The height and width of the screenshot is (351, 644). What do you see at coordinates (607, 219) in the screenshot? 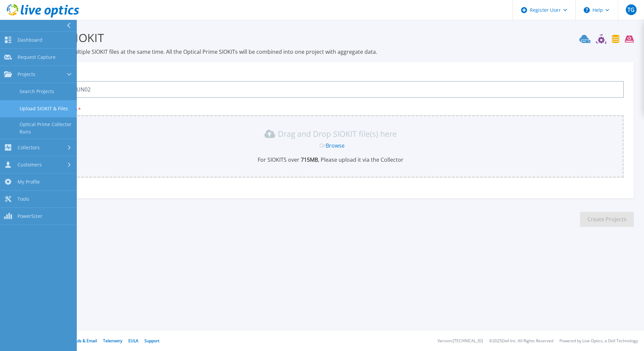
I see `button: Create Projects` at bounding box center [607, 219].